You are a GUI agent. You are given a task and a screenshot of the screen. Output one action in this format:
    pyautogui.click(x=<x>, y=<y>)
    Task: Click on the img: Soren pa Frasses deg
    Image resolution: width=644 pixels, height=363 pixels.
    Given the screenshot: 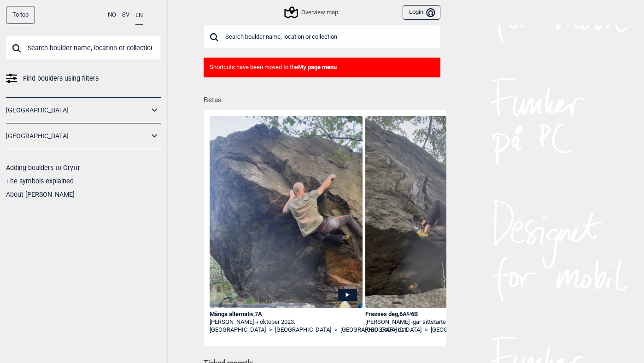 What is the action you would take?
    pyautogui.click(x=442, y=212)
    